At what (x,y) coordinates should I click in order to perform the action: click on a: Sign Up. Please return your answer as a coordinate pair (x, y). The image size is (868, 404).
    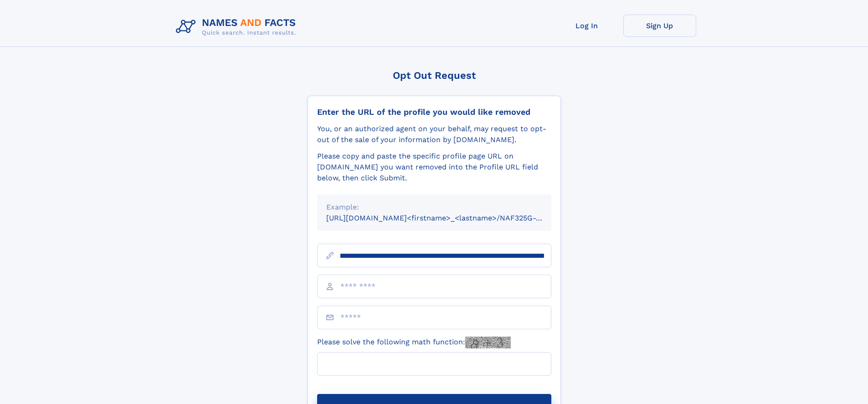
    Looking at the image, I should click on (660, 25).